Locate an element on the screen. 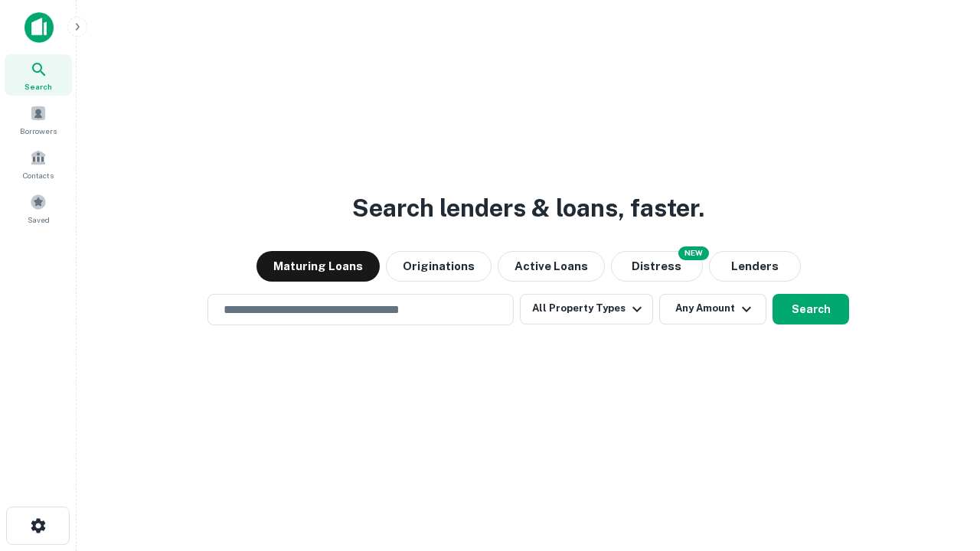 The image size is (980, 551). span: Saved is located at coordinates (38, 219).